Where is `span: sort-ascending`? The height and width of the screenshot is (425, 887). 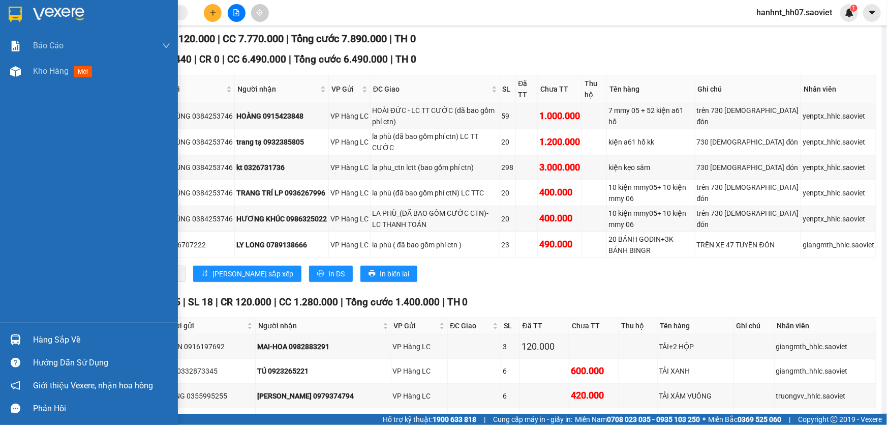 span: sort-ascending is located at coordinates (205, 274).